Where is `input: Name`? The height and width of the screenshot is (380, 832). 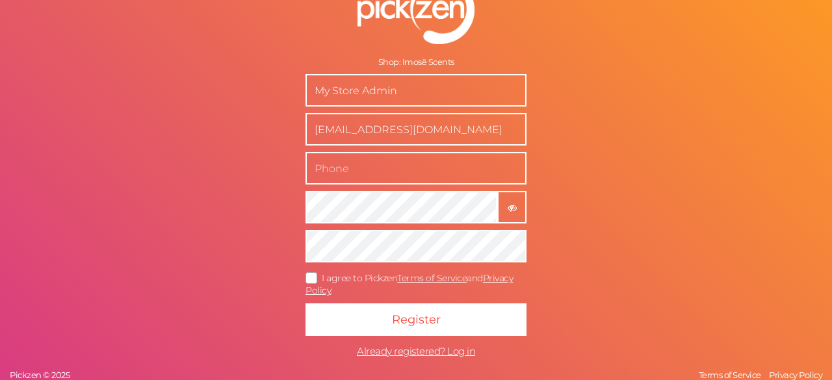
input: Name is located at coordinates (416, 90).